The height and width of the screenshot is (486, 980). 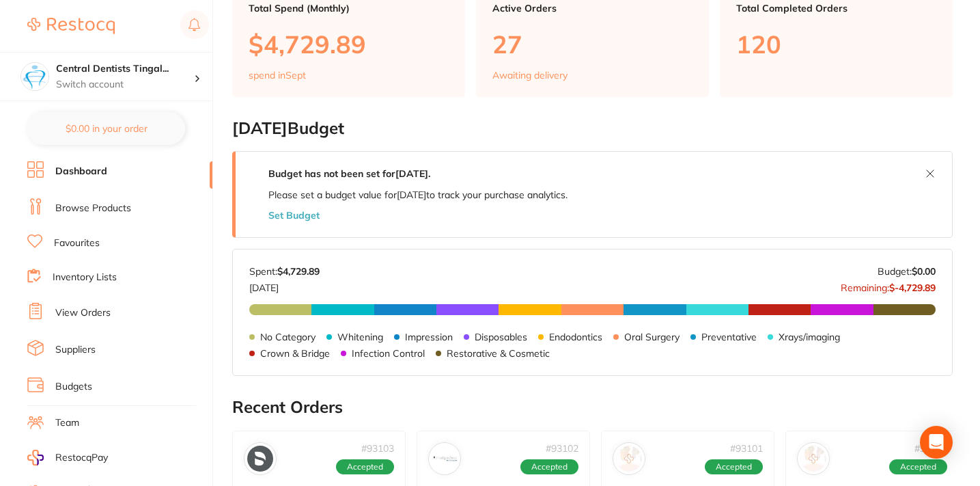 I want to click on h2: Recent Orders, so click(x=593, y=408).